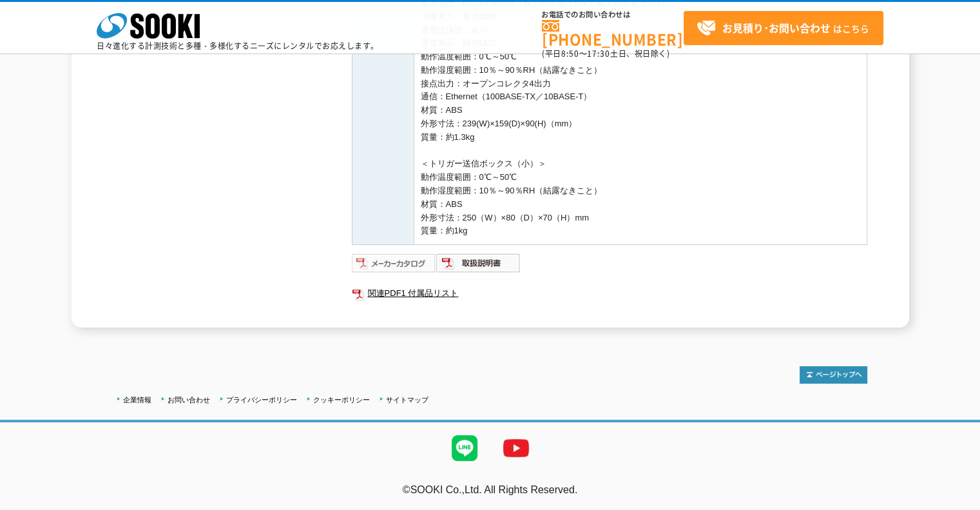 The width and height of the screenshot is (980, 510). What do you see at coordinates (394, 266) in the screenshot?
I see `a: メーカーカタログ` at bounding box center [394, 266].